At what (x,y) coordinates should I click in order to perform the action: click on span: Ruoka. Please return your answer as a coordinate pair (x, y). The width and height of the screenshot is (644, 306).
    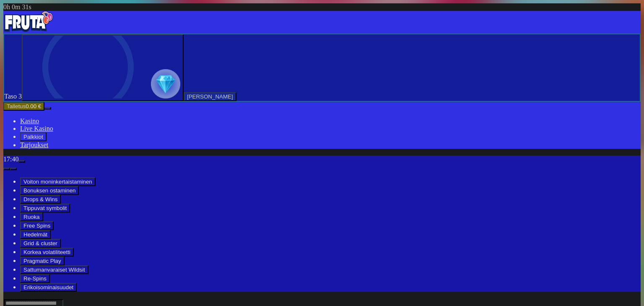
    Looking at the image, I should click on (31, 217).